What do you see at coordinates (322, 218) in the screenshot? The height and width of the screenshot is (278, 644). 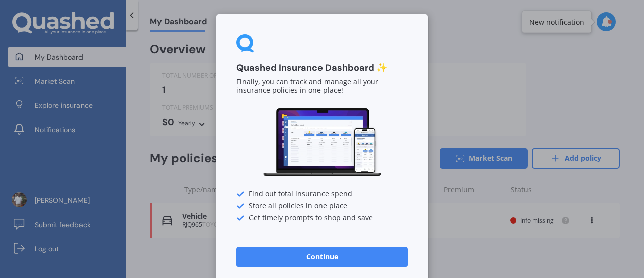 I see `div: Get timely prompts to shop and save` at bounding box center [322, 218].